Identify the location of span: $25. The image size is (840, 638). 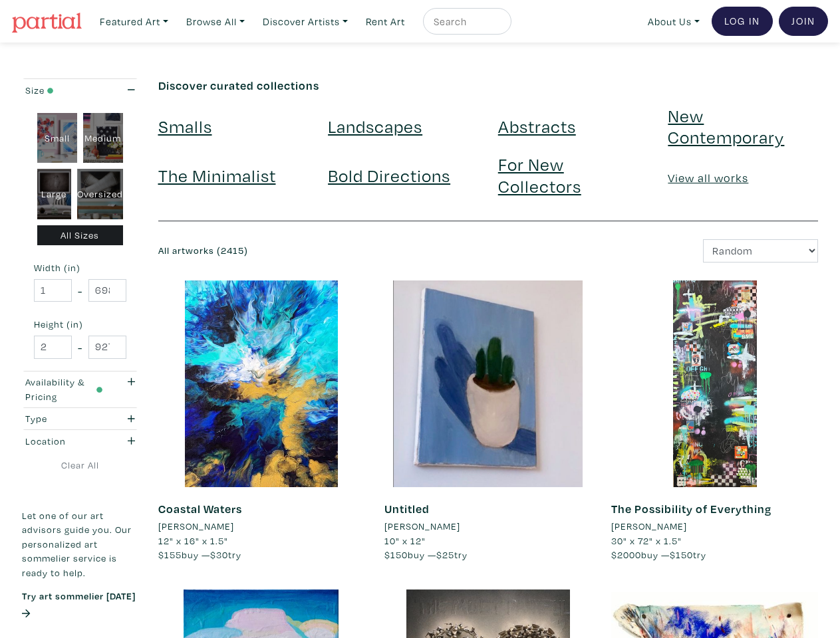
(445, 554).